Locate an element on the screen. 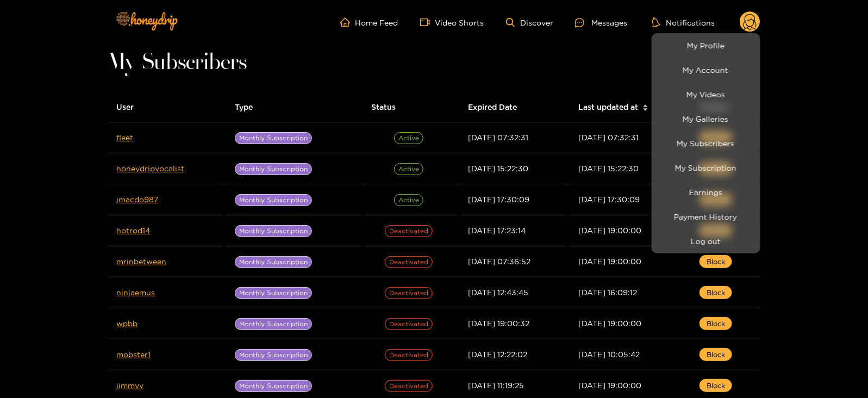 The height and width of the screenshot is (398, 868). a: My Subscription is located at coordinates (706, 167).